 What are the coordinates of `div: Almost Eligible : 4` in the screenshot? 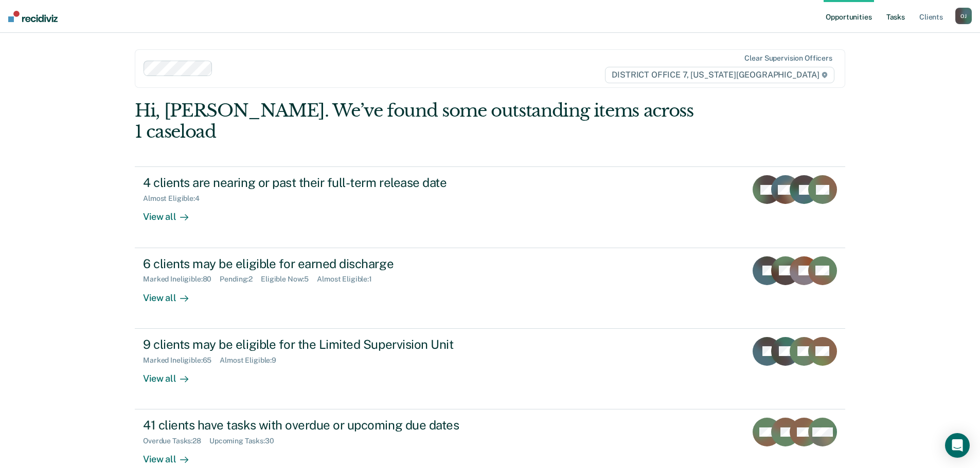 It's located at (175, 198).